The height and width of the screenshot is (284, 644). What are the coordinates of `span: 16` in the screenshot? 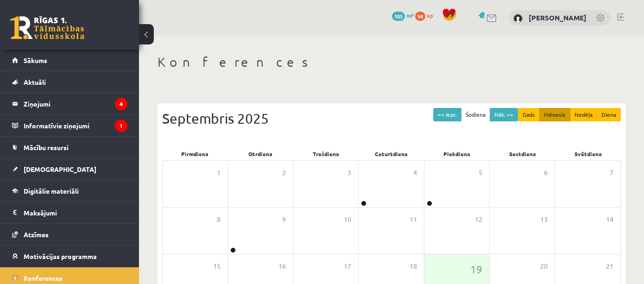 It's located at (282, 266).